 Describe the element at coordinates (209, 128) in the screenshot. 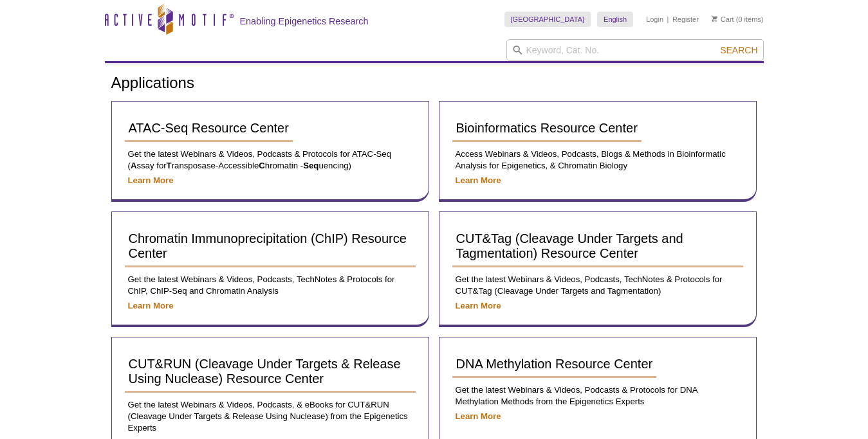

I see `a: ATAC-Seq Resource Center` at that location.